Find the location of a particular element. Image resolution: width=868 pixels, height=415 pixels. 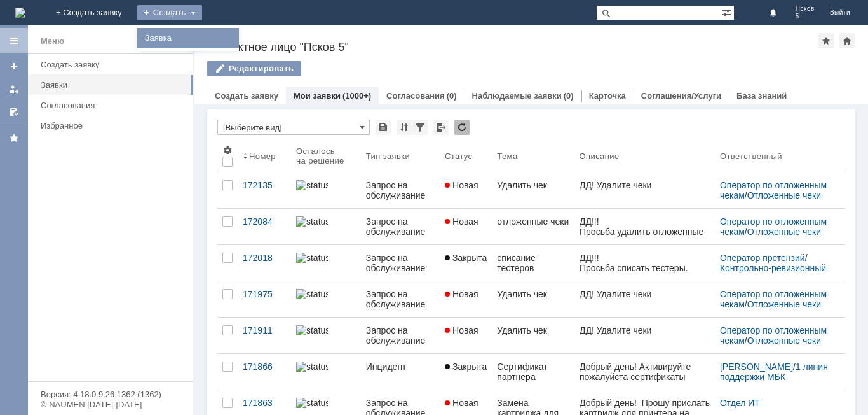

a: Отдел ИТ is located at coordinates (740, 403).